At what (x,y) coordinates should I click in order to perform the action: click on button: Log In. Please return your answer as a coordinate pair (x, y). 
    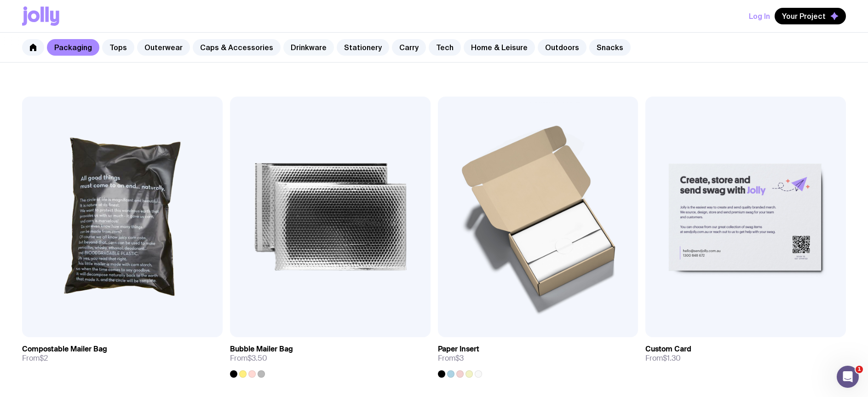
    Looking at the image, I should click on (760, 16).